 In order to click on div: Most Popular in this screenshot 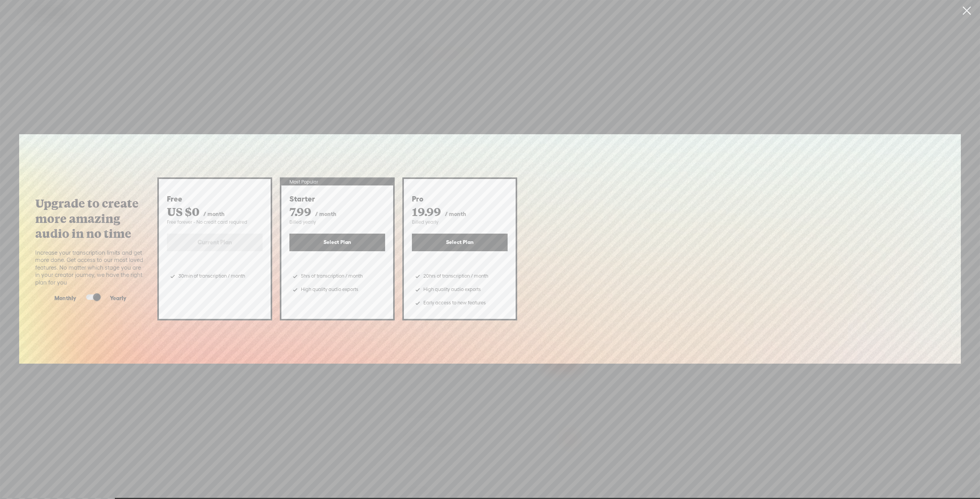, I will do `click(337, 182)`.